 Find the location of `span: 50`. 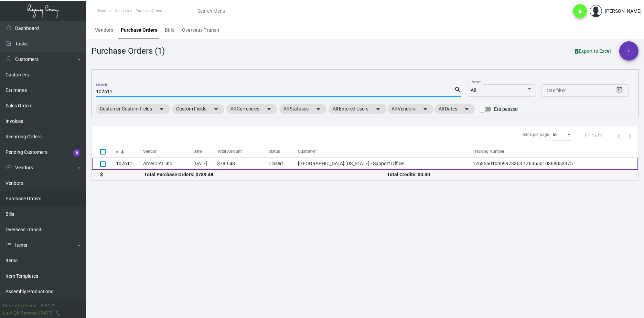

span: 50 is located at coordinates (556, 134).